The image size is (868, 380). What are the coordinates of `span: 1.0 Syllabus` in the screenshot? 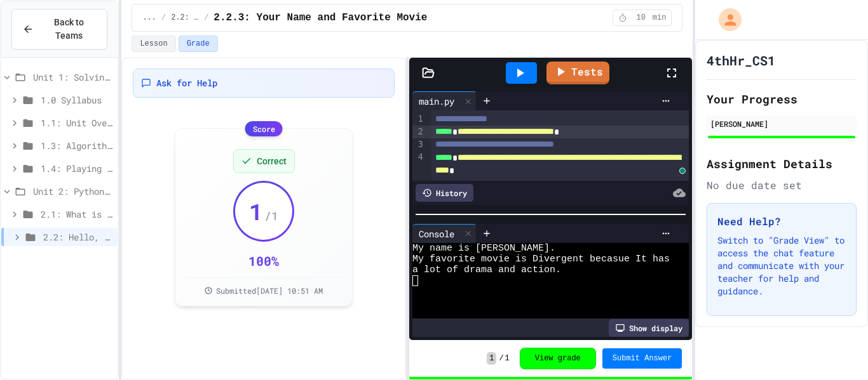 It's located at (76, 99).